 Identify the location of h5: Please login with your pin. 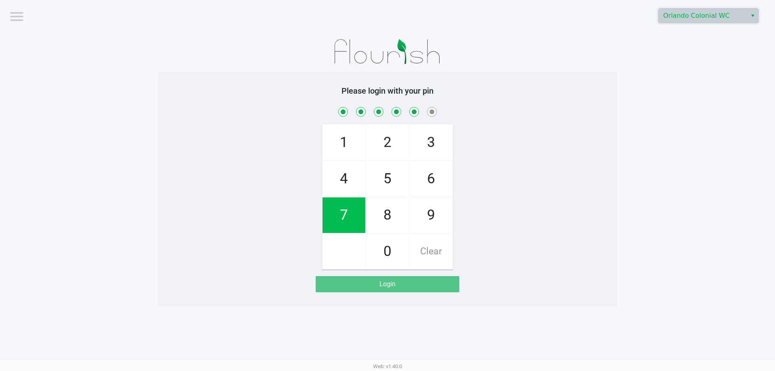
(387, 91).